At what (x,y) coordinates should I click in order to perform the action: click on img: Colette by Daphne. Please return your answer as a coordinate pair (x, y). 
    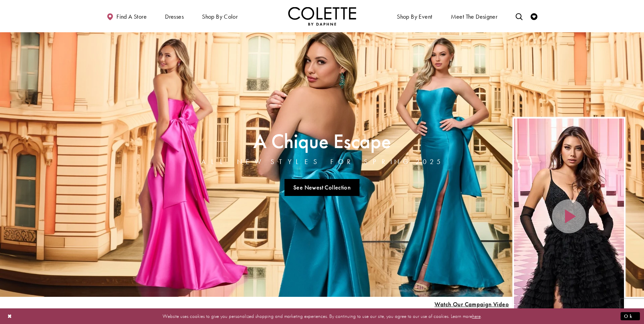
    Looking at the image, I should click on (322, 16).